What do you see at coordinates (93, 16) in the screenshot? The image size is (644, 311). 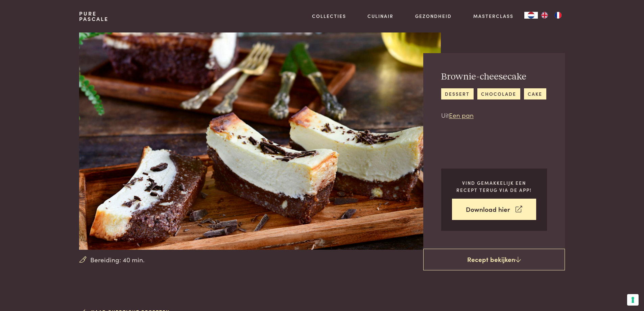 I see `a: PurePascale` at bounding box center [93, 16].